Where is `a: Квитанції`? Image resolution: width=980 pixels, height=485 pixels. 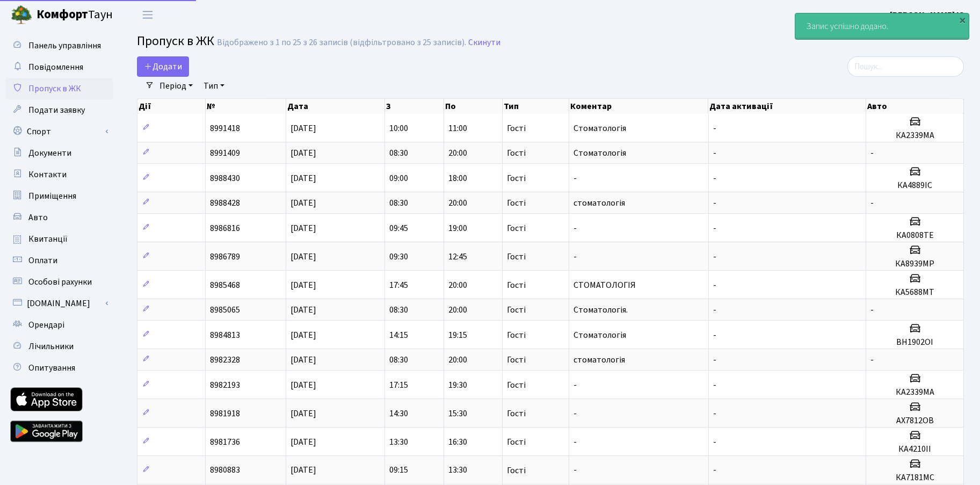 a: Квитанції is located at coordinates (59, 239).